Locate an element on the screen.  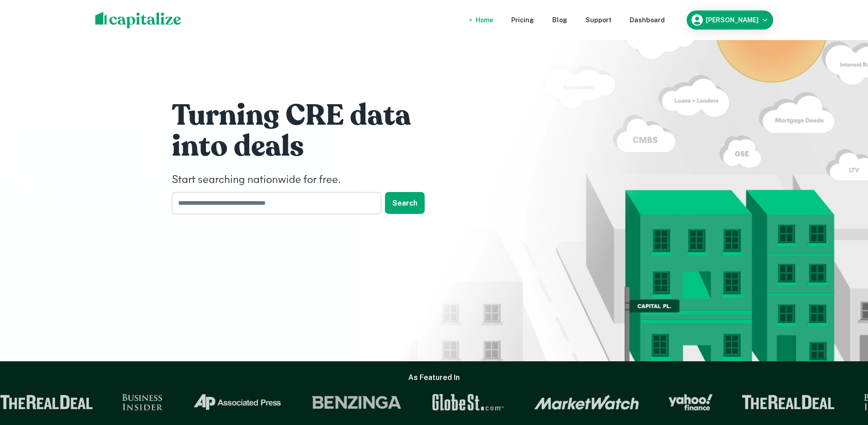
a: Dashboard is located at coordinates (646, 20).